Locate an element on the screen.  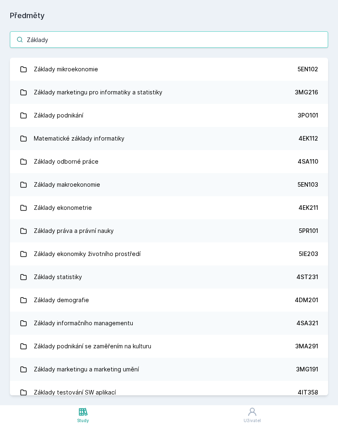
a: Základy podnikání 3PO101 is located at coordinates (169, 115).